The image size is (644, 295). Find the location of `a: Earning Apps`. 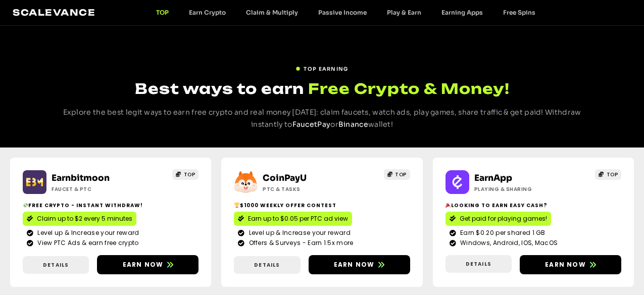

a: Earning Apps is located at coordinates (462, 12).